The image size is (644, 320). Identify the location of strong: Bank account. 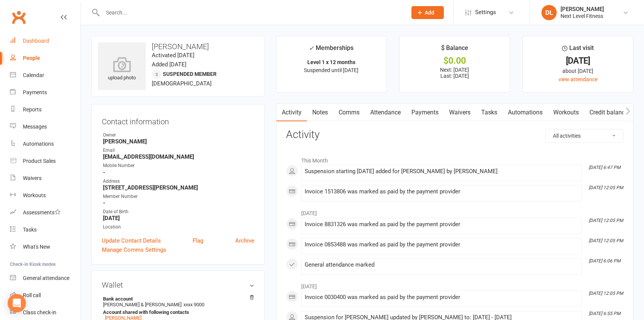
(177, 298).